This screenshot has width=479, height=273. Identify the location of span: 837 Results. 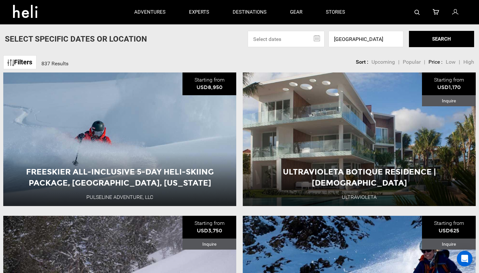
(55, 63).